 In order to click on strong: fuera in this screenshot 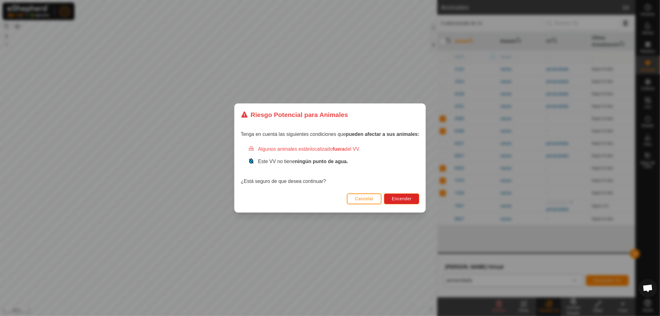, I will do `click(339, 149)`.